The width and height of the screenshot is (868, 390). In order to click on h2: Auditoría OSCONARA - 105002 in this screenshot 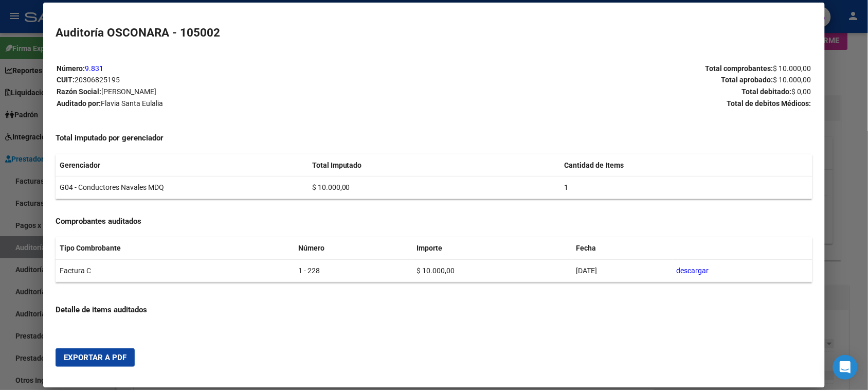, I will do `click(433, 33)`.